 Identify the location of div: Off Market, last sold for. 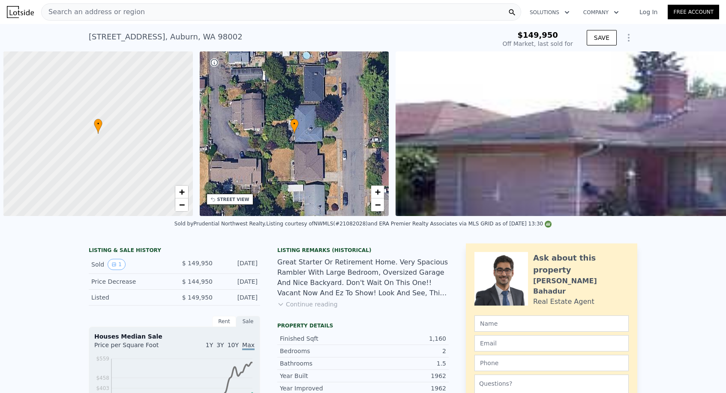
(538, 44).